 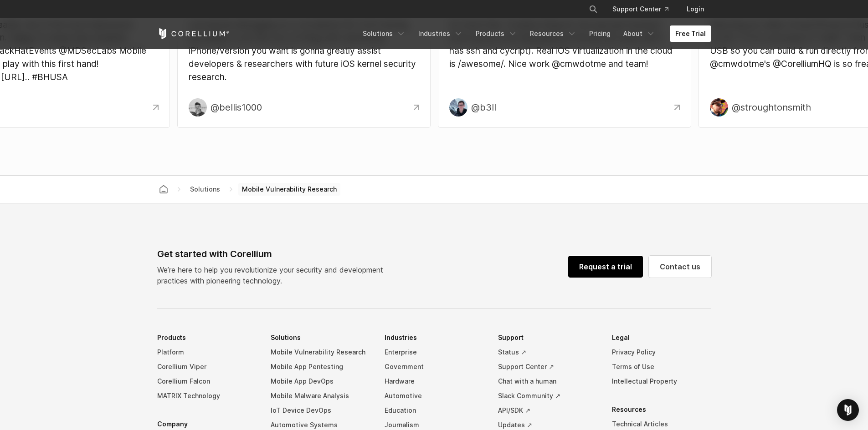 I want to click on a: Intellectual Property, so click(x=662, y=382).